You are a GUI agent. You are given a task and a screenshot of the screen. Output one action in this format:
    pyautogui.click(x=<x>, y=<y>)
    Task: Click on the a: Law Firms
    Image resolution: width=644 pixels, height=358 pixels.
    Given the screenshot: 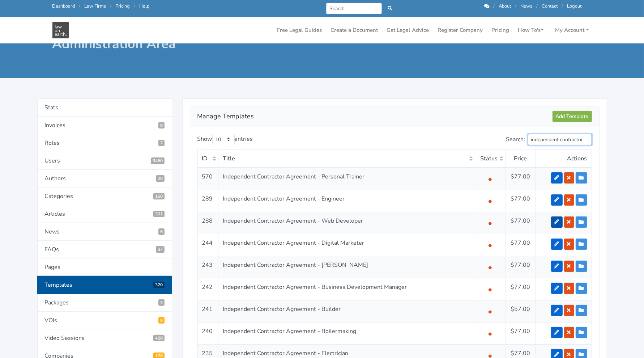 What is the action you would take?
    pyautogui.click(x=95, y=6)
    